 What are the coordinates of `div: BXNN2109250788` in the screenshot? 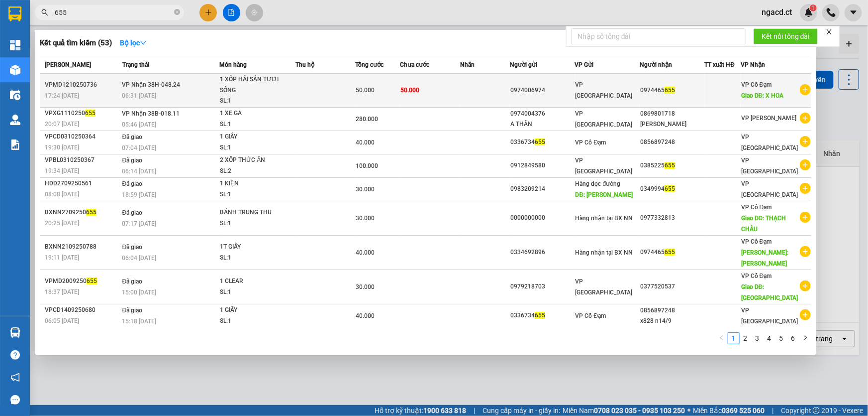 It's located at (82, 247).